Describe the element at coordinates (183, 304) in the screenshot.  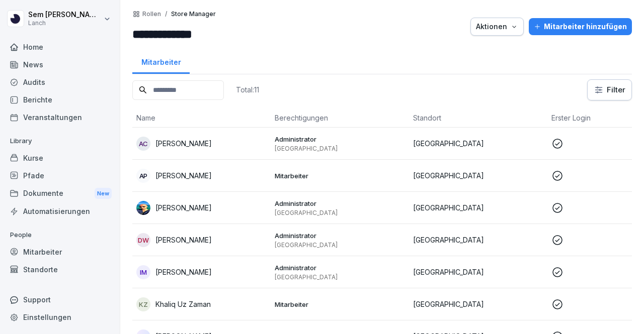
I see `p: Khaliq Uz Zaman` at that location.